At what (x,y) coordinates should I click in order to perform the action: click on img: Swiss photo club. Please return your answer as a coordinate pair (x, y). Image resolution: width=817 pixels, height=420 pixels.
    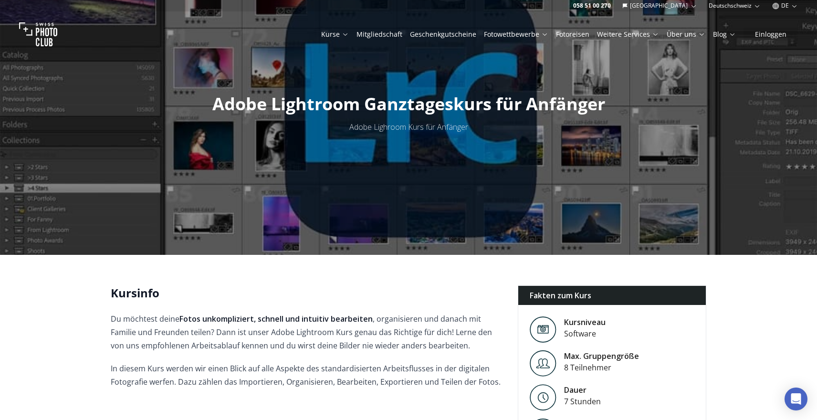
    Looking at the image, I should click on (38, 34).